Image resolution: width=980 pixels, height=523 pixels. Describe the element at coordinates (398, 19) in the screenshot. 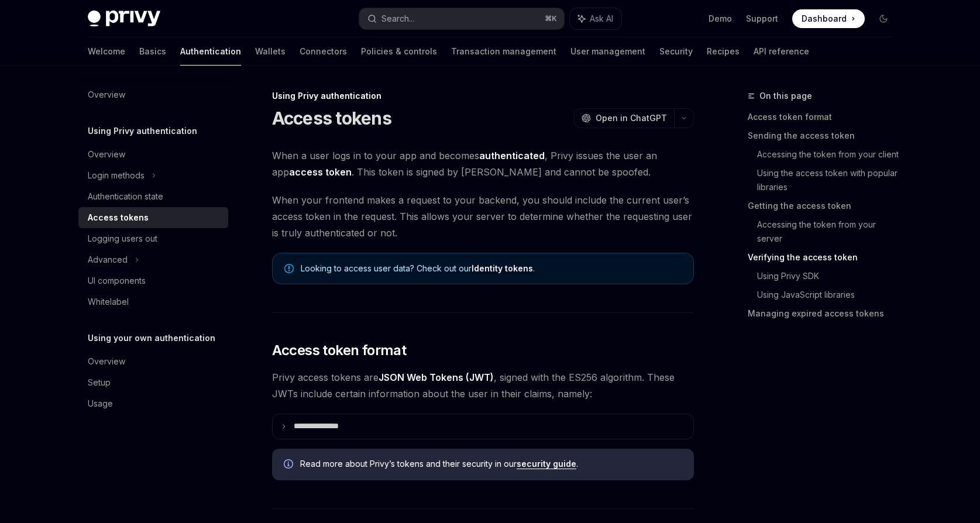

I see `div: Search...` at that location.